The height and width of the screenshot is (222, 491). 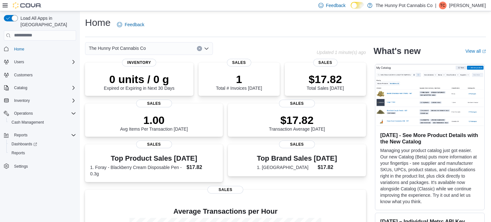 I want to click on a: Home, so click(x=19, y=49).